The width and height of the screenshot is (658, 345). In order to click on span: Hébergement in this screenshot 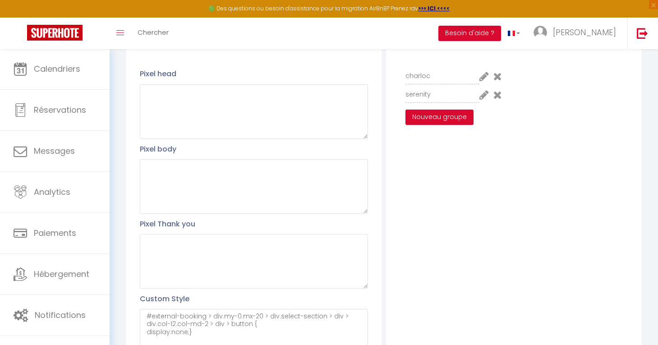, I will do `click(61, 274)`.